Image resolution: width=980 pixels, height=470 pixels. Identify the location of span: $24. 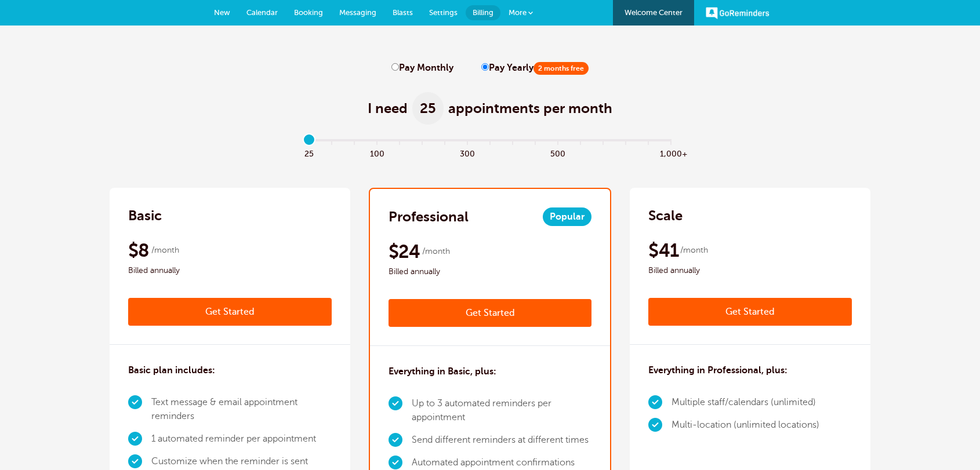
(404, 252).